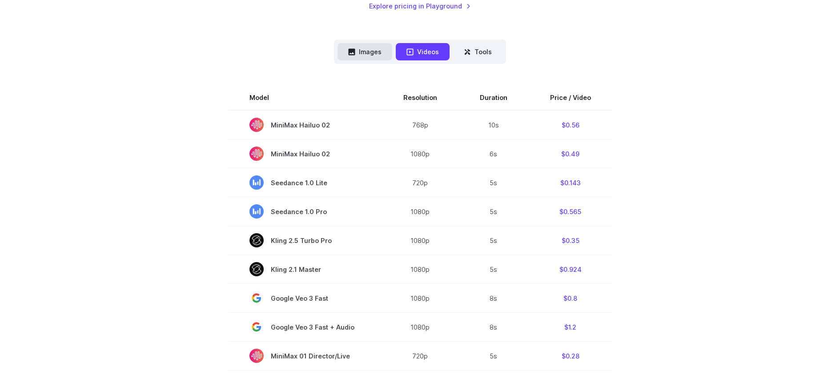 This screenshot has height=374, width=840. What do you see at coordinates (478, 52) in the screenshot?
I see `button: Tools` at bounding box center [478, 52].